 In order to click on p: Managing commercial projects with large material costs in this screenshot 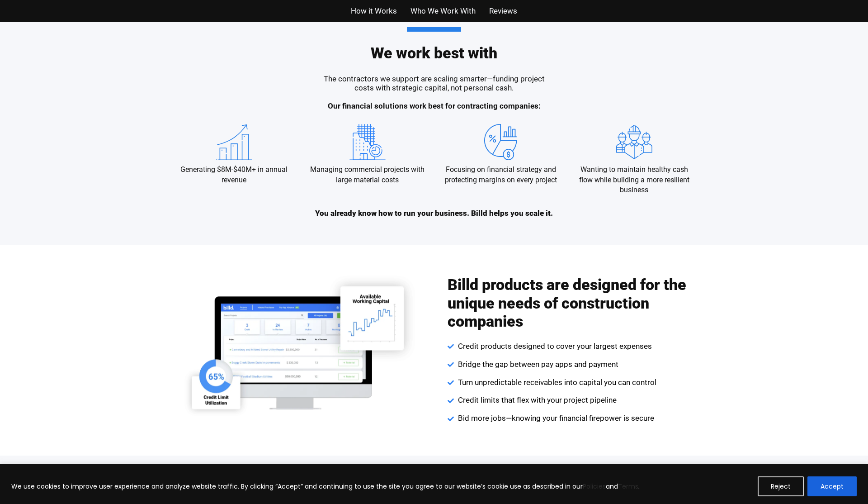, I will do `click(367, 174)`.